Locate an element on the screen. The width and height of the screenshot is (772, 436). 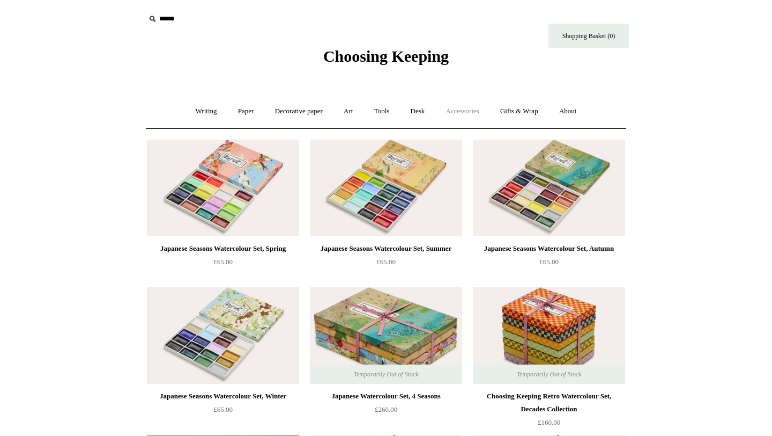
a: Tools is located at coordinates (382, 111).